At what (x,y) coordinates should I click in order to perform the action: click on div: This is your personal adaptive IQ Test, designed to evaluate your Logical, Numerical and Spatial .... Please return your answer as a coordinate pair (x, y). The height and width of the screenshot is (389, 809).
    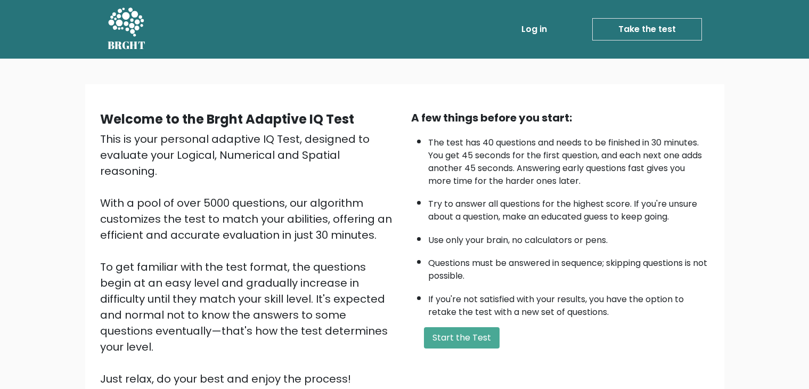
    Looking at the image, I should click on (249, 259).